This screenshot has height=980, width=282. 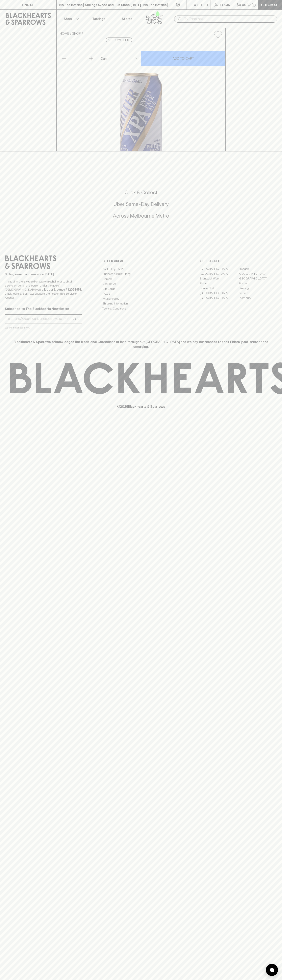 What do you see at coordinates (229, 19) in the screenshot?
I see `input: Try "Pinot noir"` at bounding box center [229, 19].